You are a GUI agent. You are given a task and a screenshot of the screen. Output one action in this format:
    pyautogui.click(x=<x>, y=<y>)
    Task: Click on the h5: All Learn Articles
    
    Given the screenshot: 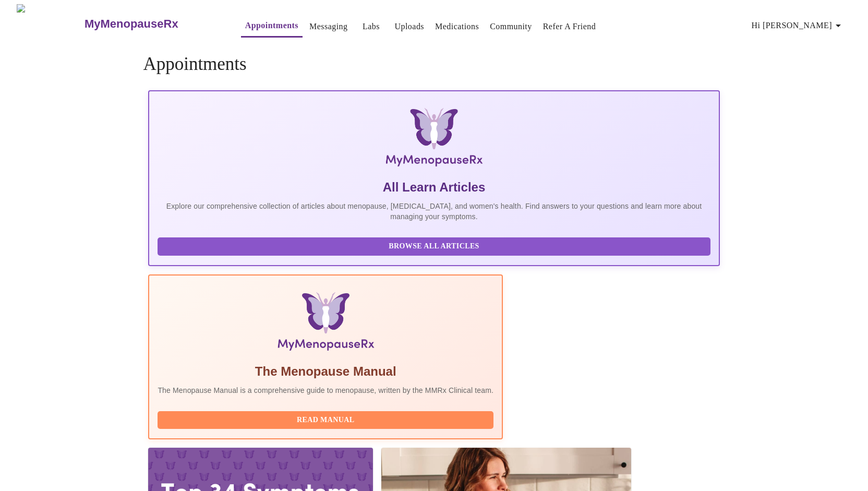 What is the action you would take?
    pyautogui.click(x=434, y=187)
    